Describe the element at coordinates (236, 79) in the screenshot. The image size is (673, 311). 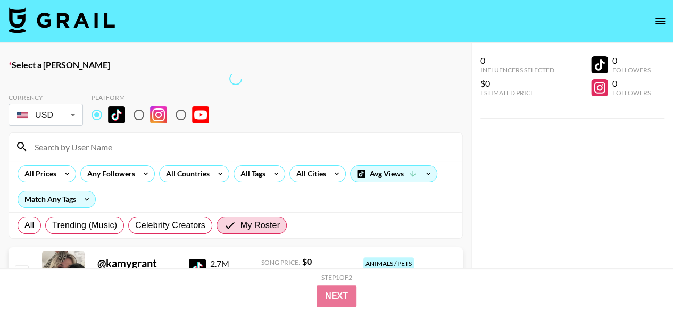
I see `span: Refreshing talent, countries, tags, cities, lists, bookers, clients, talent, talent...` at that location.